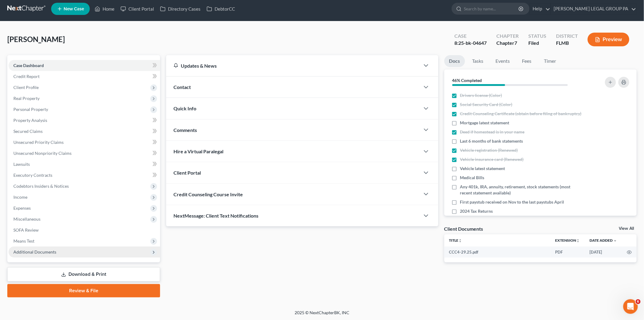  Describe the element at coordinates (609, 39) in the screenshot. I see `button: Preview` at that location.